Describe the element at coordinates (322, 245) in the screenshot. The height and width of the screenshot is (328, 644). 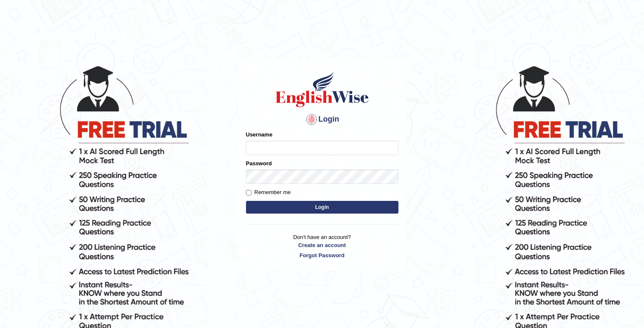
I see `a: Create an account` at that location.